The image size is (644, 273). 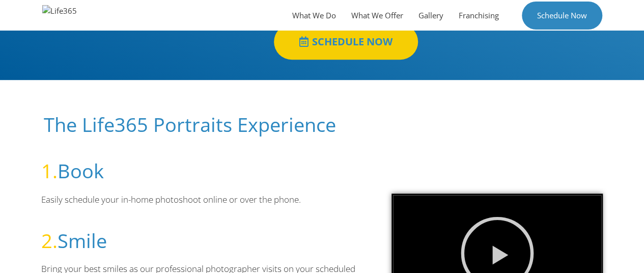 I want to click on a: SCHEDULE NOW, so click(x=346, y=42).